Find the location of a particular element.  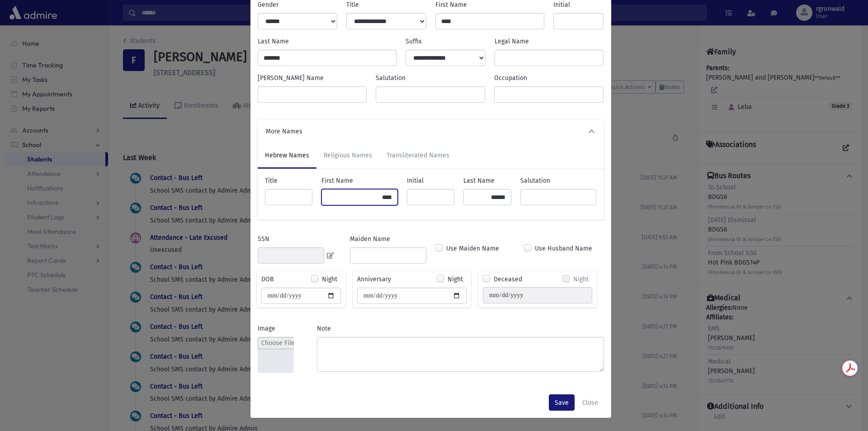

button: More Names is located at coordinates (431, 131).